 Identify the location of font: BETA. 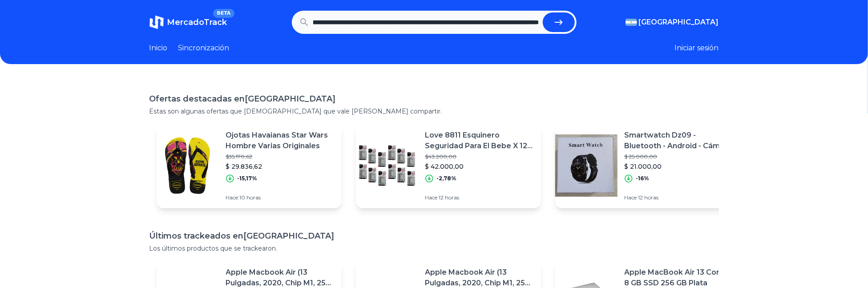
(223, 13).